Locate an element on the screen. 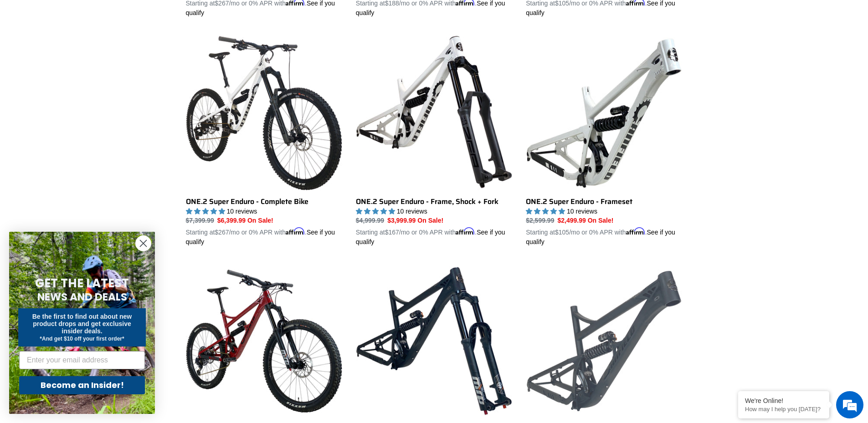  span: GET THE LATEST is located at coordinates (82, 283).